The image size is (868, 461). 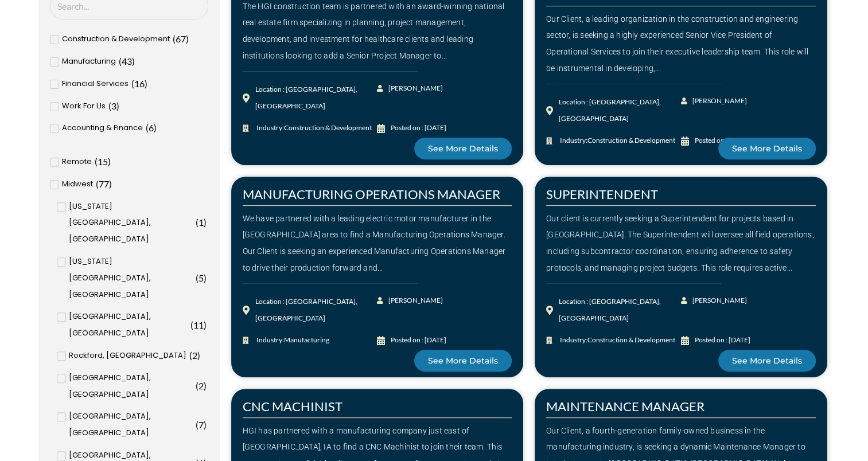 I want to click on a: MAINTENANCE MANAGER, so click(x=625, y=406).